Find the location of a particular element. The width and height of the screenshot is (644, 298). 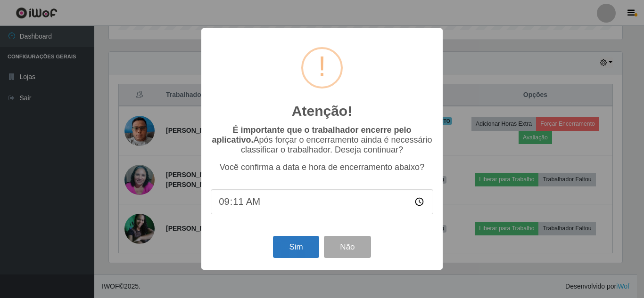

button: Sim is located at coordinates (296, 247).